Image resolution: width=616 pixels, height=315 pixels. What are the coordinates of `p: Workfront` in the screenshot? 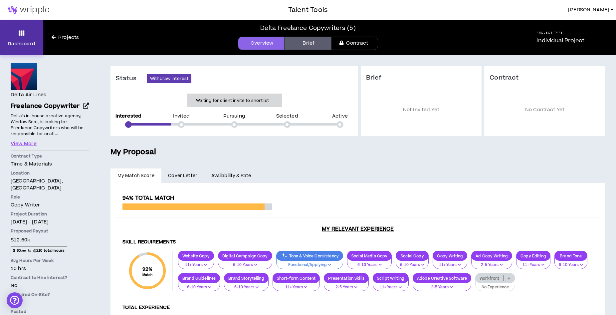 It's located at (489, 278).